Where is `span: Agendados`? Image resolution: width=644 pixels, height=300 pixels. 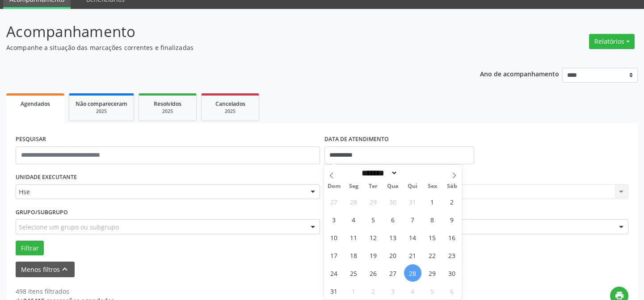 span: Agendados is located at coordinates (35, 103).